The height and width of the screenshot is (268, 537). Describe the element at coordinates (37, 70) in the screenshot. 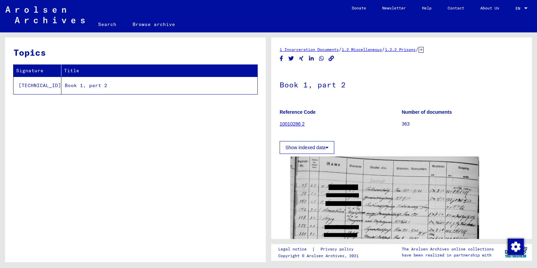

I see `th: Signature` at that location.